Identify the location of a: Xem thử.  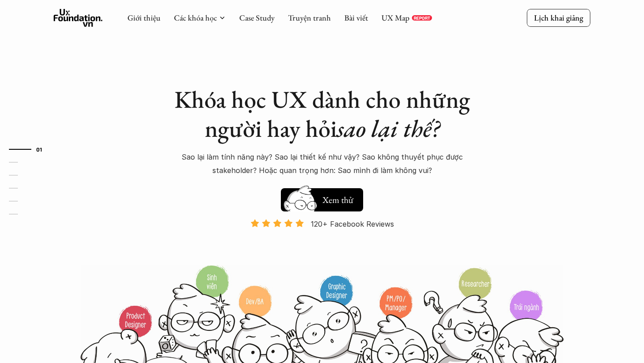
(322, 198).